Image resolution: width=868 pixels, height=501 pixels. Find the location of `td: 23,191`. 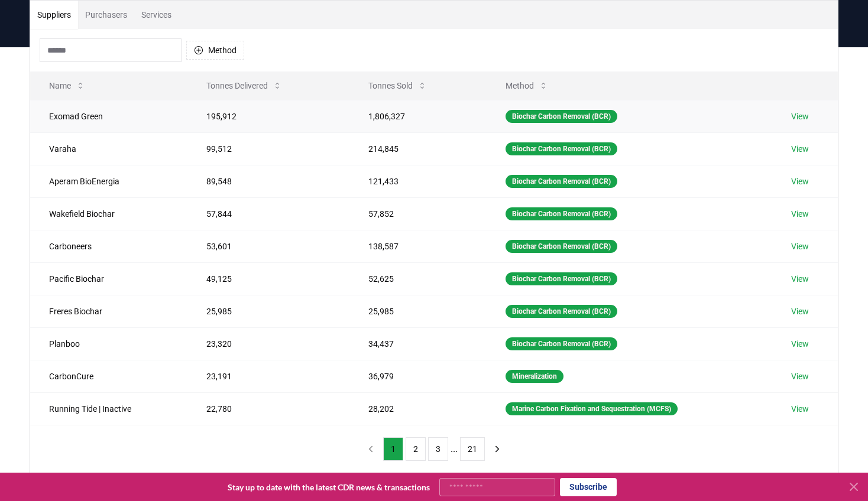

td: 23,191 is located at coordinates (268, 376).